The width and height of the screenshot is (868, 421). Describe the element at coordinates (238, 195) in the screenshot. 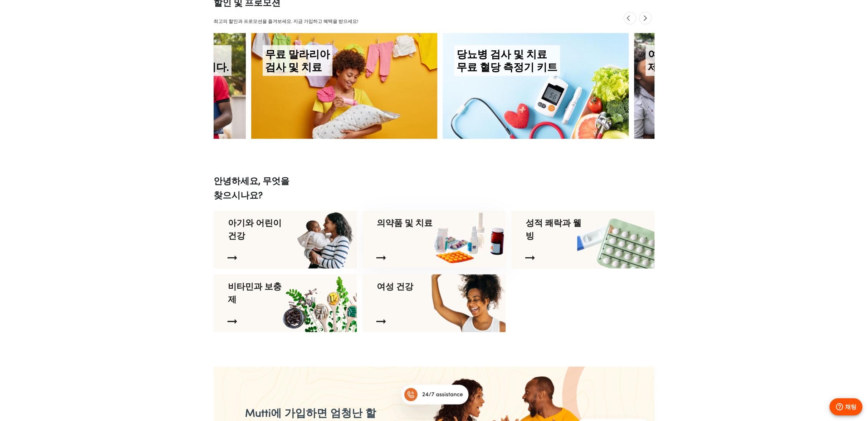

I see `font: 찾으시나요?` at that location.